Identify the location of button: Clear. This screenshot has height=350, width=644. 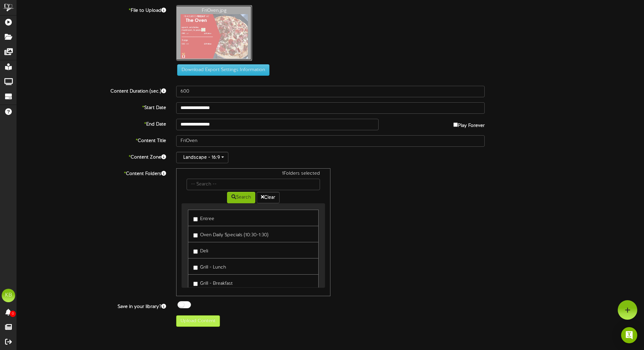
(268, 197).